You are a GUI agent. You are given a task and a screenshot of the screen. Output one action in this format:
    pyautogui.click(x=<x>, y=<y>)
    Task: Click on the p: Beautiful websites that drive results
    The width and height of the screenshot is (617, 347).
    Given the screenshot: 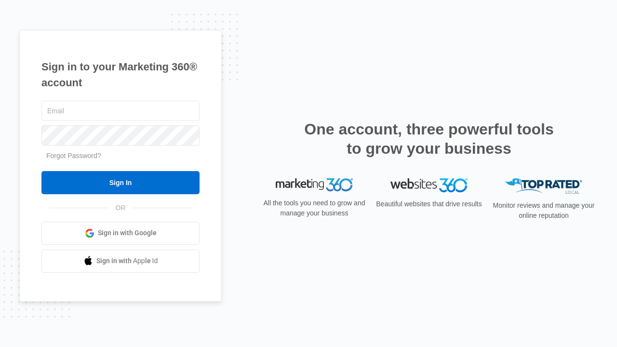 What is the action you would take?
    pyautogui.click(x=429, y=204)
    